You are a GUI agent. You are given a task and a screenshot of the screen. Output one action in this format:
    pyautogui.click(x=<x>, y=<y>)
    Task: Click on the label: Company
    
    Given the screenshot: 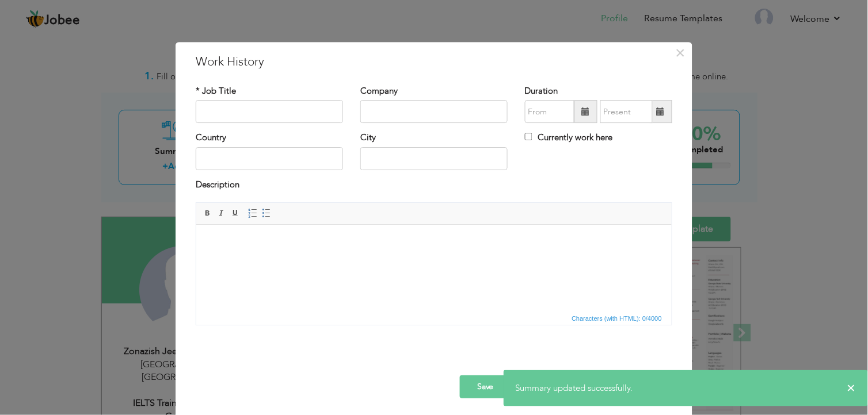 What is the action you would take?
    pyautogui.click(x=379, y=91)
    